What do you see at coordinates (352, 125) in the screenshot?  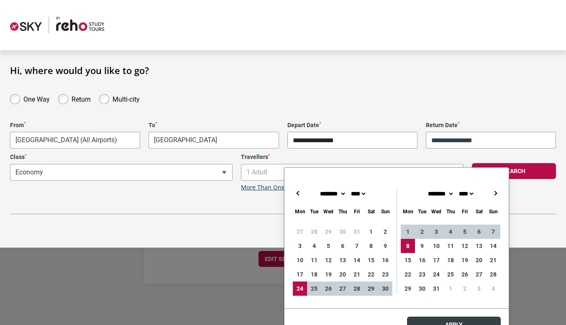 I see `label: Depart Date` at bounding box center [352, 125].